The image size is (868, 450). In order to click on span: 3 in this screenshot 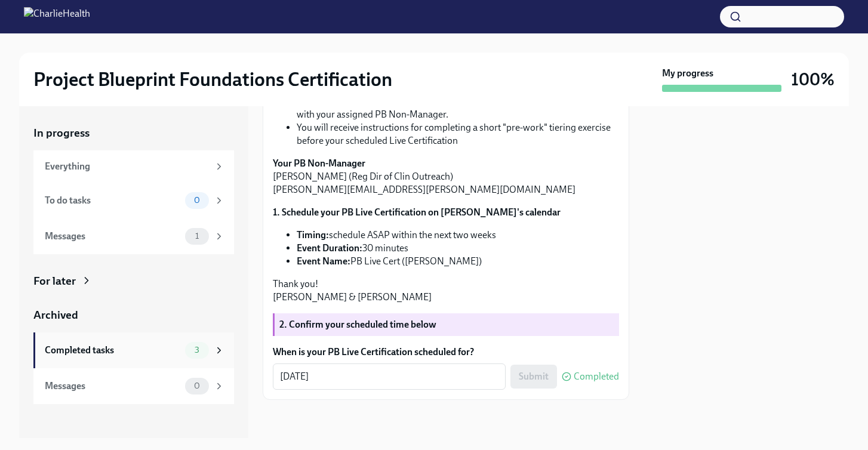, I will do `click(197, 350)`.